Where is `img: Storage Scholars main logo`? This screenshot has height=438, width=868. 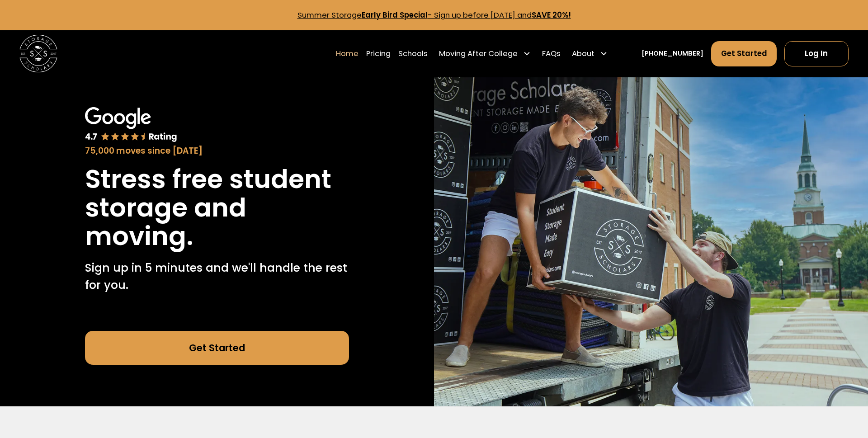
img: Storage Scholars main logo is located at coordinates (38, 53).